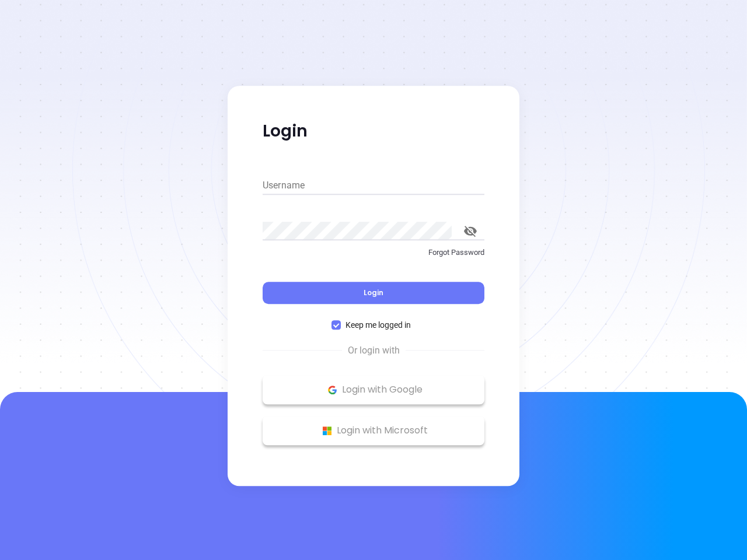  What do you see at coordinates (374, 351) in the screenshot?
I see `span: Or login with` at bounding box center [374, 351].